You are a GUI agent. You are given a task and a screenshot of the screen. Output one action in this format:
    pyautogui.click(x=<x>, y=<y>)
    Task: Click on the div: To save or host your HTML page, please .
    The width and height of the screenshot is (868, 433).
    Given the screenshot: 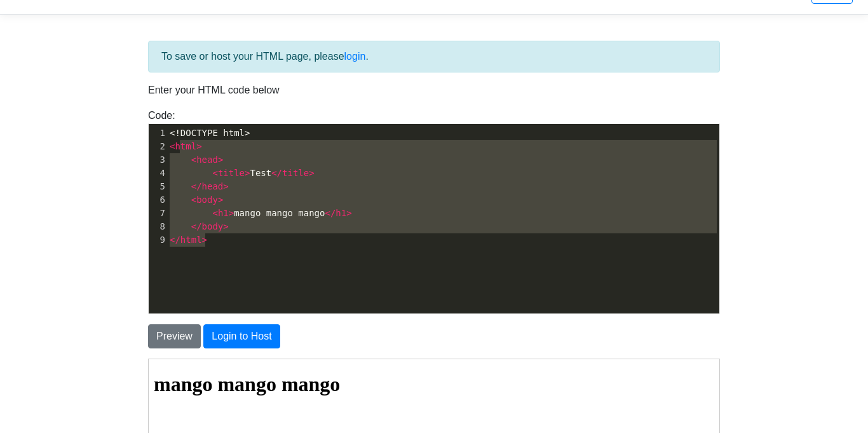 What is the action you would take?
    pyautogui.click(x=434, y=57)
    